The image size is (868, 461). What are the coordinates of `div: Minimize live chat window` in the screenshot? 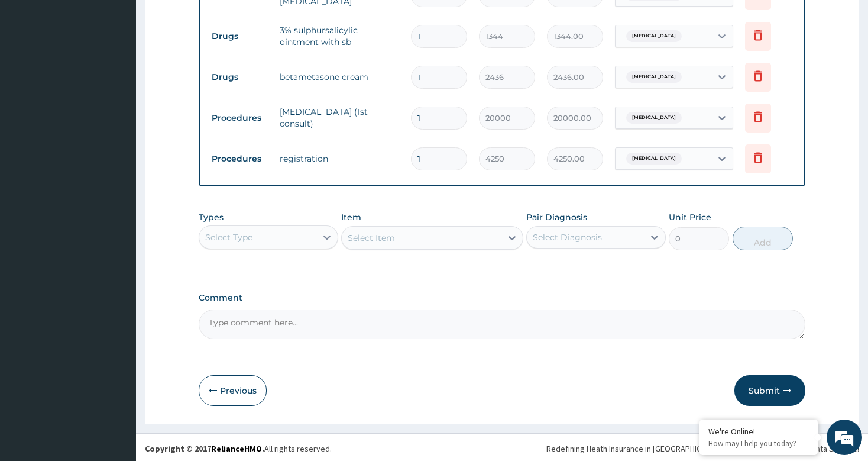 It's located at (208, 20).